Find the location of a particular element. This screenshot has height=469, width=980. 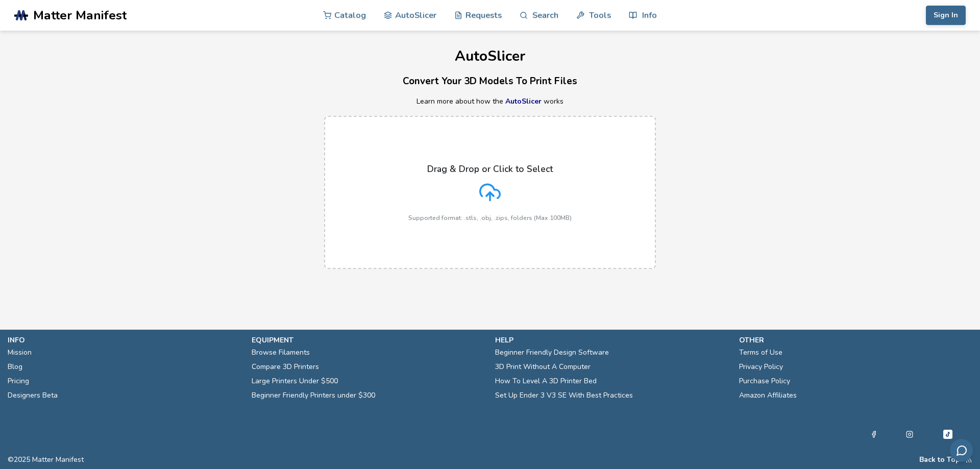

p: Supported format: .stls, .obj, .zips, folders (Max 100MB) is located at coordinates (490, 218).